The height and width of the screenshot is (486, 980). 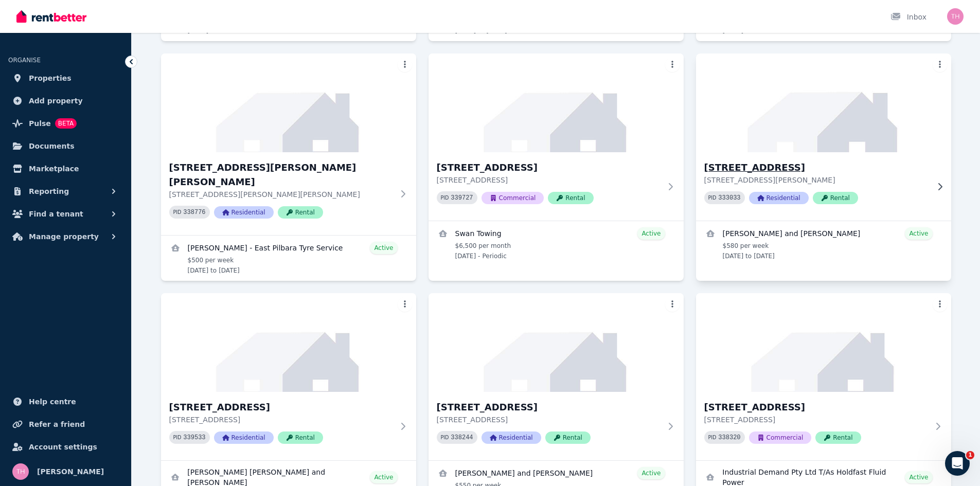 What do you see at coordinates (57, 424) in the screenshot?
I see `span: Refer a friend` at bounding box center [57, 424].